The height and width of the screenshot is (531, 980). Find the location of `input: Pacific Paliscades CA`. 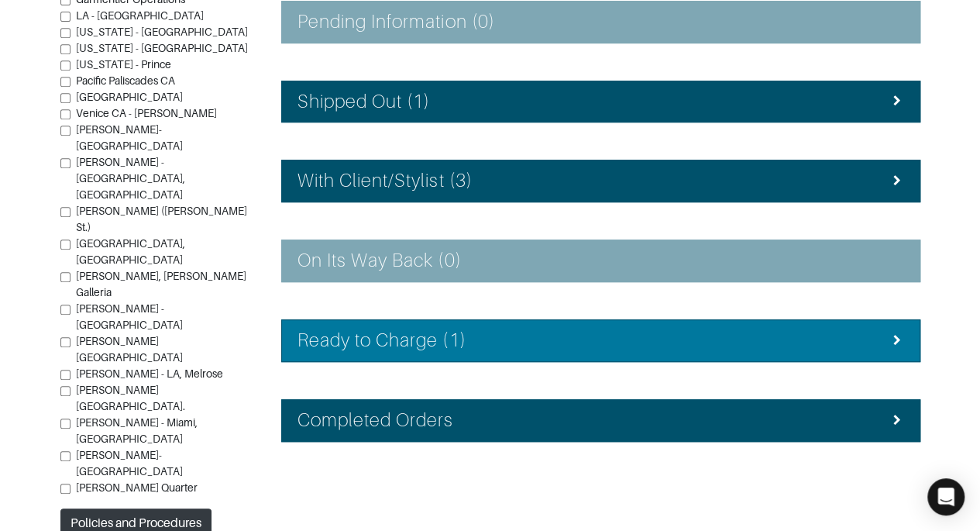

input: Pacific Paliscades CA is located at coordinates (65, 82).